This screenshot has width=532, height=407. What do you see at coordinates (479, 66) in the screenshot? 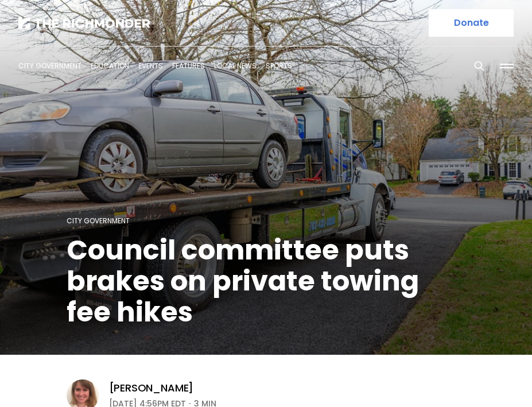
I see `button: Search this site` at bounding box center [479, 66].